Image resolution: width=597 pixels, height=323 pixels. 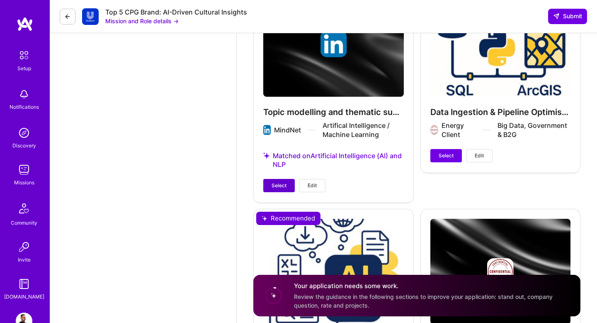 I want to click on img: teamwork, so click(x=24, y=170).